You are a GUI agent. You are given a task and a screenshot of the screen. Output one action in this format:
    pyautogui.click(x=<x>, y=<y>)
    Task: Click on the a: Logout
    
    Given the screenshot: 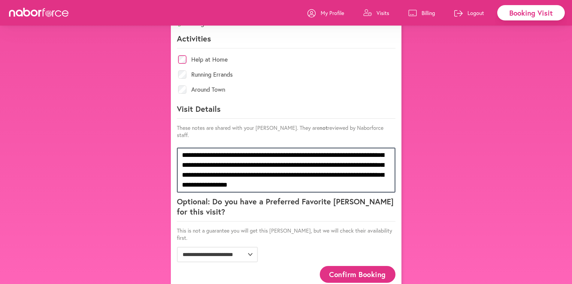 What is the action you would take?
    pyautogui.click(x=469, y=13)
    